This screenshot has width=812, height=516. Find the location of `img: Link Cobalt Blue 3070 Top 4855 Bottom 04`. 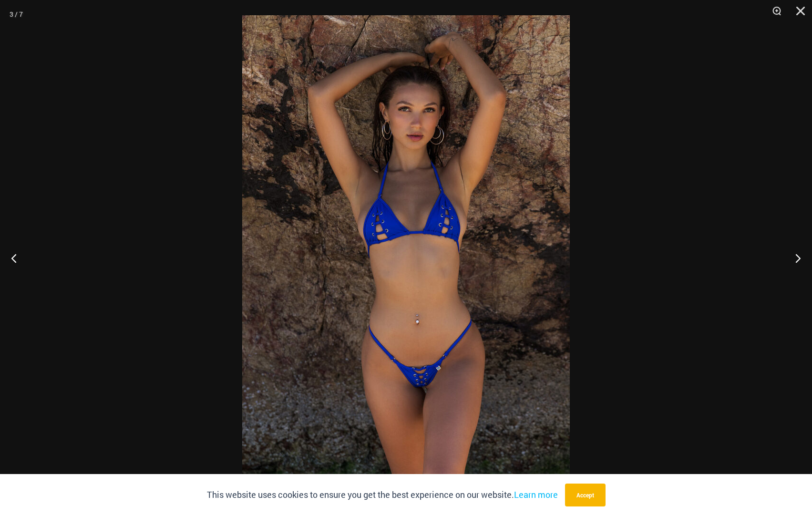

img: Link Cobalt Blue 3070 Top 4855 Bottom 04 is located at coordinates (406, 260).